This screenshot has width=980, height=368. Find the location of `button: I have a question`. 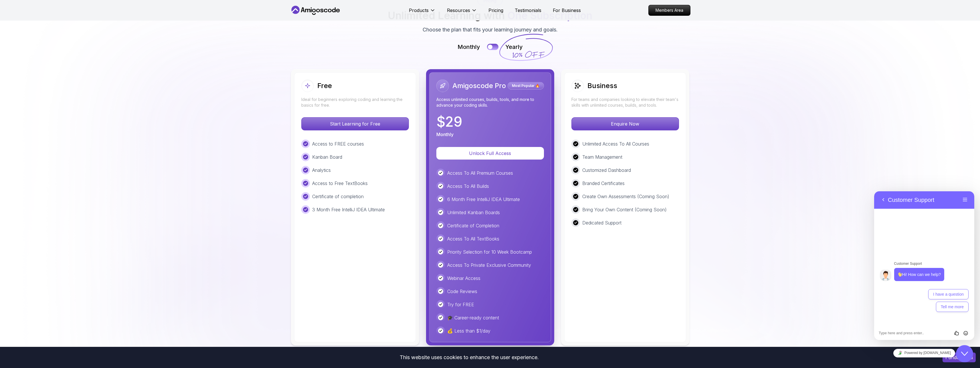

button: I have a question is located at coordinates (74, 103).